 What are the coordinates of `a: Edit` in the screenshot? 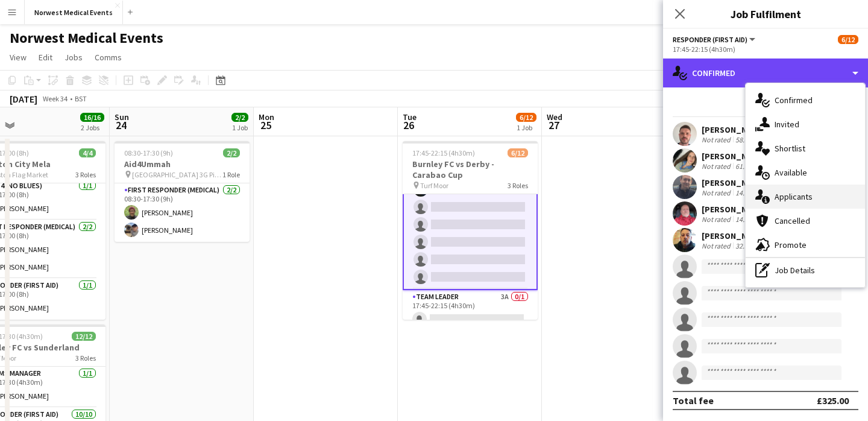 It's located at (46, 57).